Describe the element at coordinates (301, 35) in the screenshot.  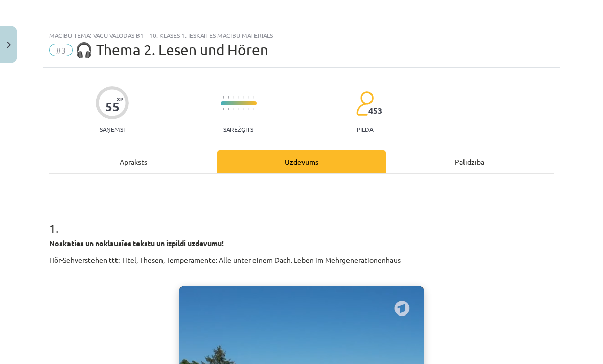
I see `div: Mācību tēma: Vācu valodas b1 - 10. klases 1. ieskaites mācību materiāls` at that location.